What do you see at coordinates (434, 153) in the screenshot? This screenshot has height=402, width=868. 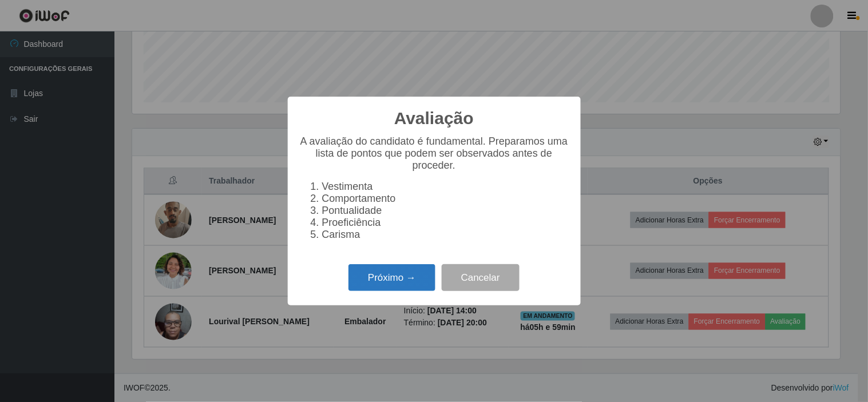 I see `p: A avaliação do candidato é fundamental. Preparamos uma lista de pontos que podem ser observados a...` at bounding box center [434, 153].